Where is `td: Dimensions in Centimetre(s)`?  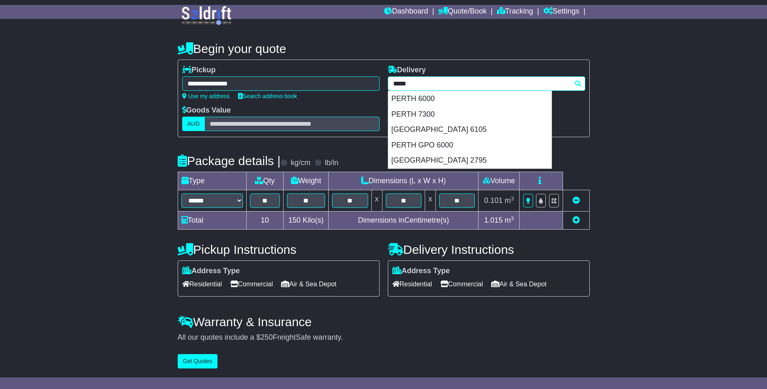 td: Dimensions in Centimetre(s) is located at coordinates (403, 220).